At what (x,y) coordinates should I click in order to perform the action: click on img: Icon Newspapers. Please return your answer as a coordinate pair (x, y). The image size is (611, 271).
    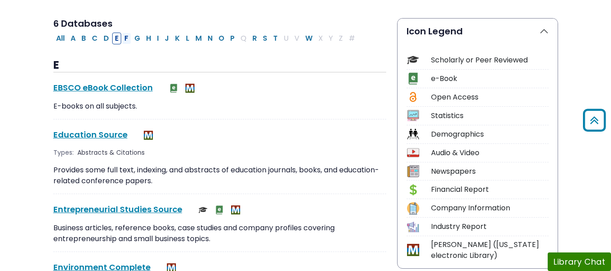
    Looking at the image, I should click on (413, 171).